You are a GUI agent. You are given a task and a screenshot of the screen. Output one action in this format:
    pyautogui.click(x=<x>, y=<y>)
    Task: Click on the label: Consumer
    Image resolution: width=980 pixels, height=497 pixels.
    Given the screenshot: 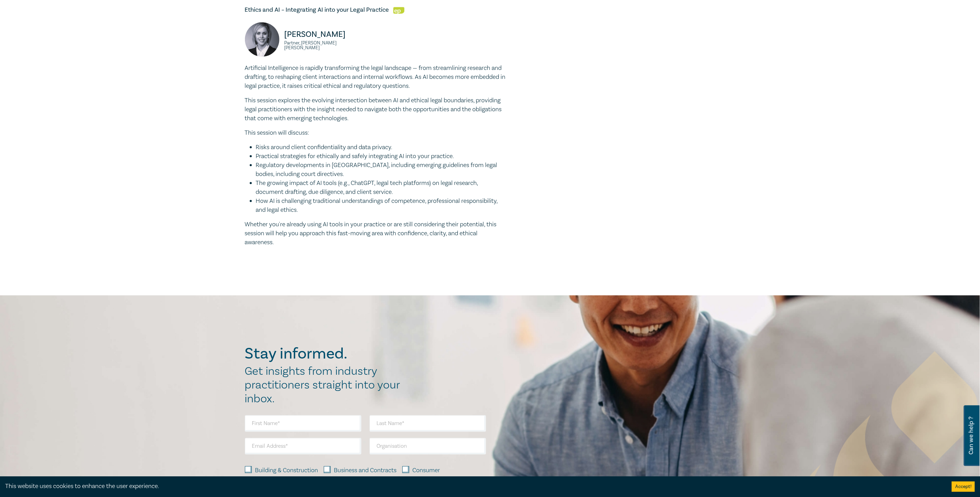 What is the action you would take?
    pyautogui.click(x=426, y=471)
    